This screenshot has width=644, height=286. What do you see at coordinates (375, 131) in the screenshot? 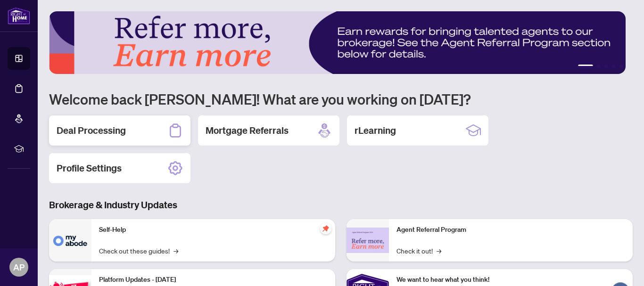
I see `h2: rLearning` at bounding box center [375, 131].